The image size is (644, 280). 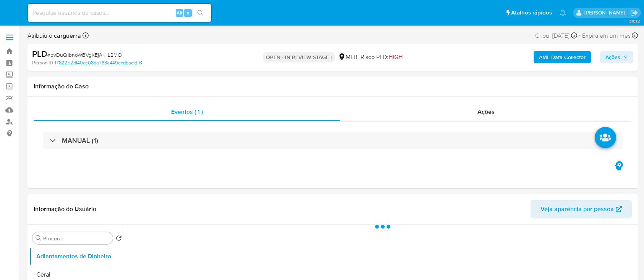 I want to click on span: Eventos ( 1 ), so click(x=187, y=111).